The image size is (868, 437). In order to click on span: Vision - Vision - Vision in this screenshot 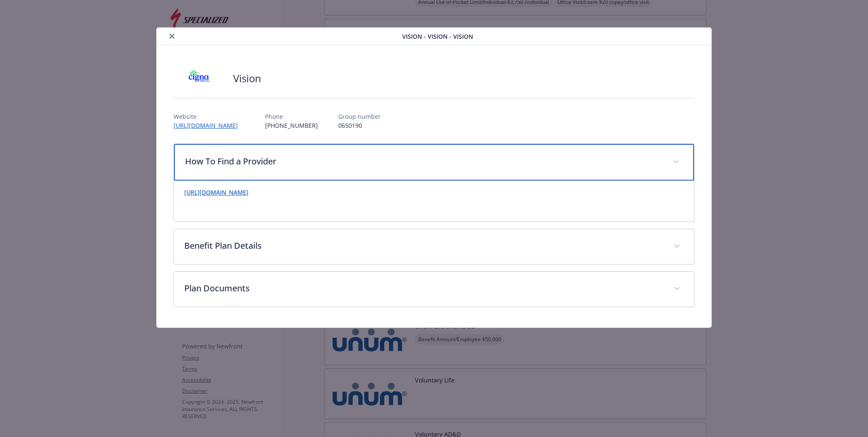, I will do `click(437, 36)`.